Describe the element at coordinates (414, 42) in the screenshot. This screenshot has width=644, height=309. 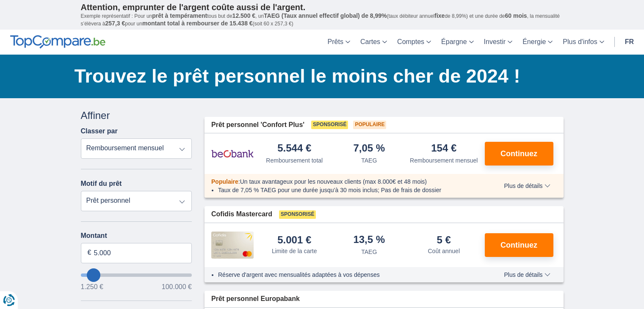
I see `a: Comptes` at that location.